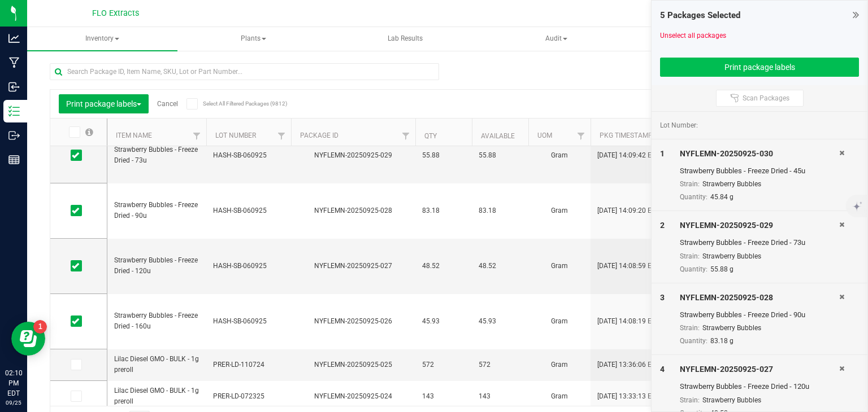  I want to click on span: Select All Filtered Packages (9812), so click(231, 104).